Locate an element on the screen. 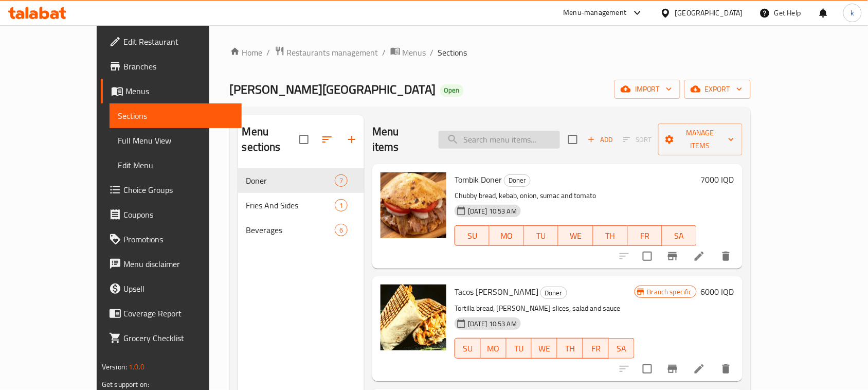 The width and height of the screenshot is (868, 390). span: Branches is located at coordinates (178, 66).